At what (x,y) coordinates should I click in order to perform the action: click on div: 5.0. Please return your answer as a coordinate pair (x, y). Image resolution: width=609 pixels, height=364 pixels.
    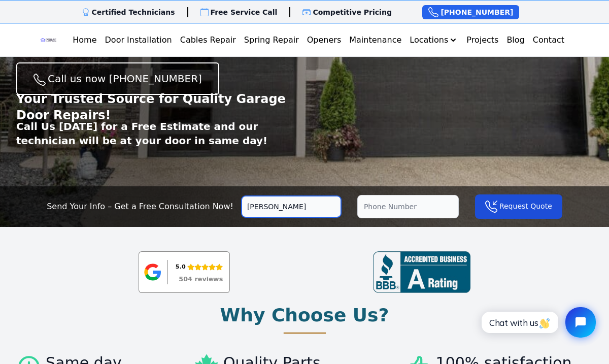
    Looking at the image, I should click on (181, 267).